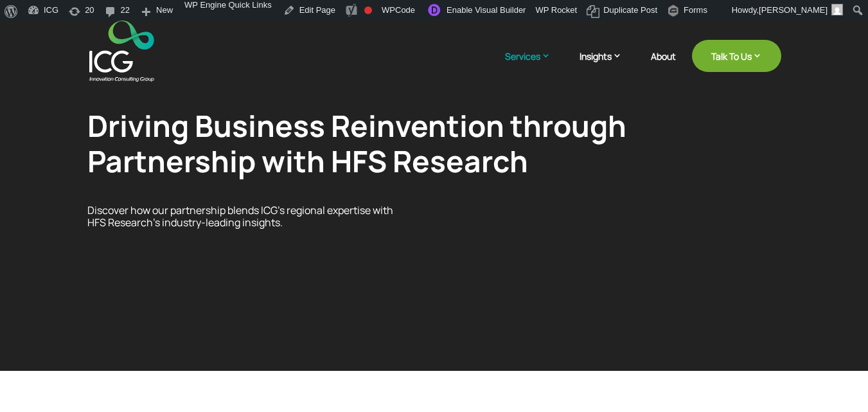 The width and height of the screenshot is (868, 412). Describe the element at coordinates (695, 15) in the screenshot. I see `span: Forms` at that location.